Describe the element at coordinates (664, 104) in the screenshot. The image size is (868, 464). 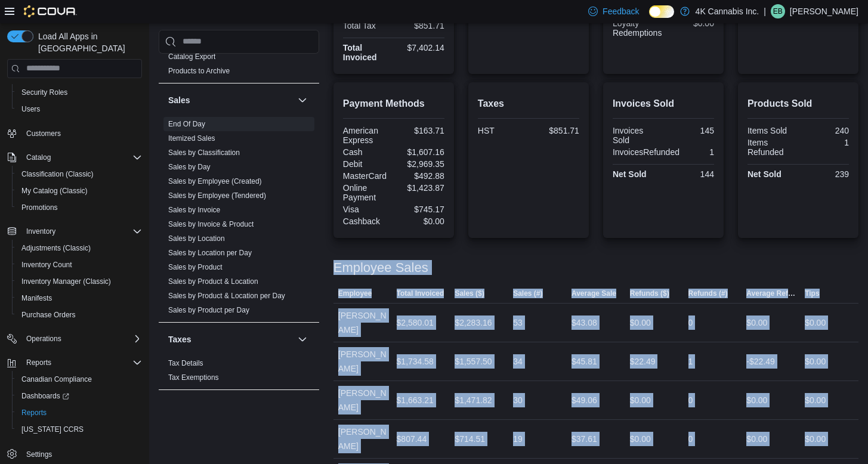
I see `h2: Invoices Sold` at that location.